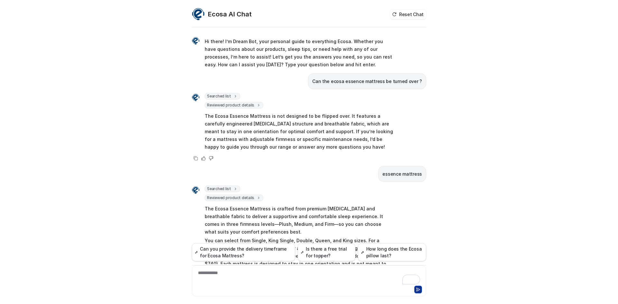 This screenshot has height=304, width=618. What do you see at coordinates (326, 252) in the screenshot?
I see `button: Is there a free trial for topper?` at bounding box center [326, 252].